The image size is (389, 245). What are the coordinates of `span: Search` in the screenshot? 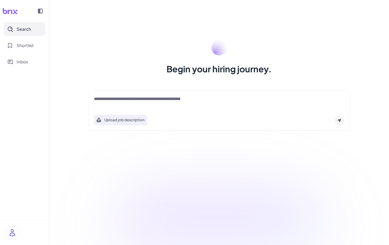 It's located at (24, 29).